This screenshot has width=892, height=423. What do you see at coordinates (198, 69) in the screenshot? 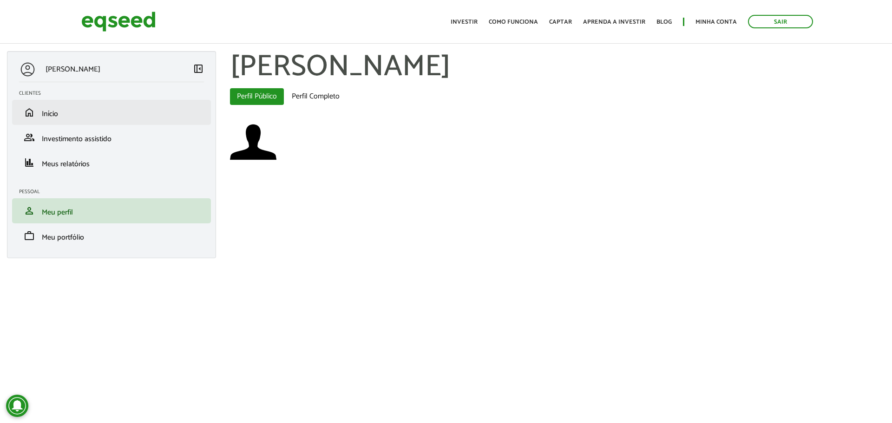
I see `span: left_panel_close` at bounding box center [198, 69].